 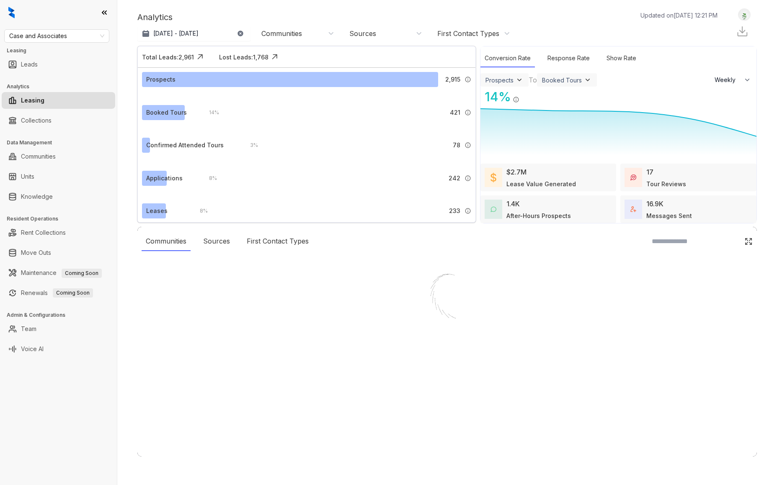 What do you see at coordinates (164, 178) in the screenshot?
I see `div: Applications` at bounding box center [164, 178].